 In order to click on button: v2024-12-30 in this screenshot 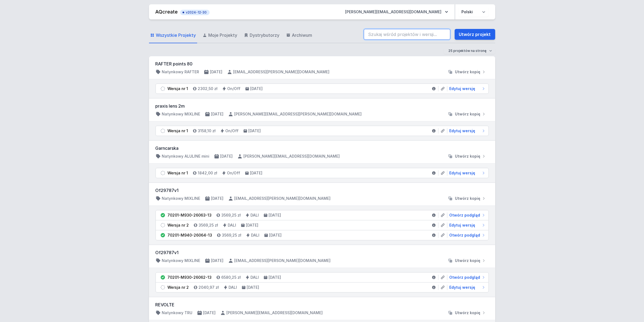, I will do `click(195, 12)`.